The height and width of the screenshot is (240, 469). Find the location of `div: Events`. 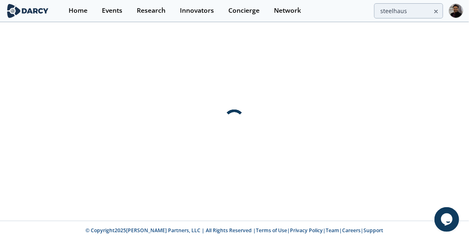

div: Events is located at coordinates (112, 11).